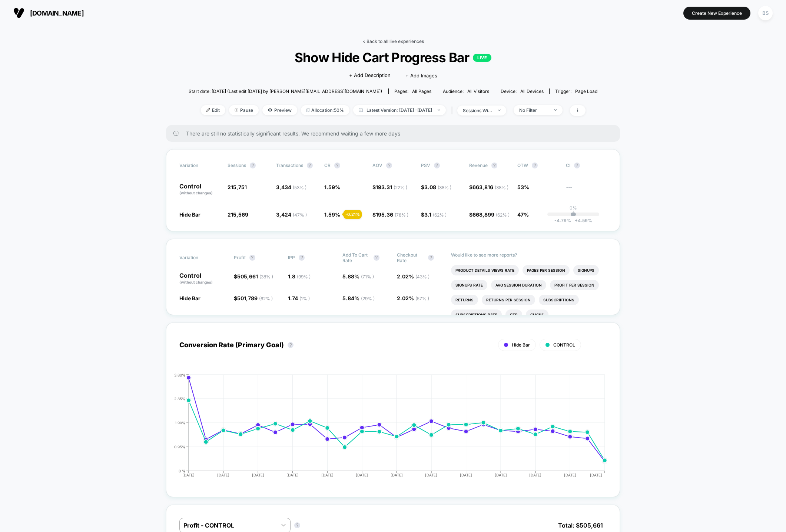 This screenshot has width=786, height=532. What do you see at coordinates (421, 75) in the screenshot?
I see `span: + Add Images` at bounding box center [421, 75].